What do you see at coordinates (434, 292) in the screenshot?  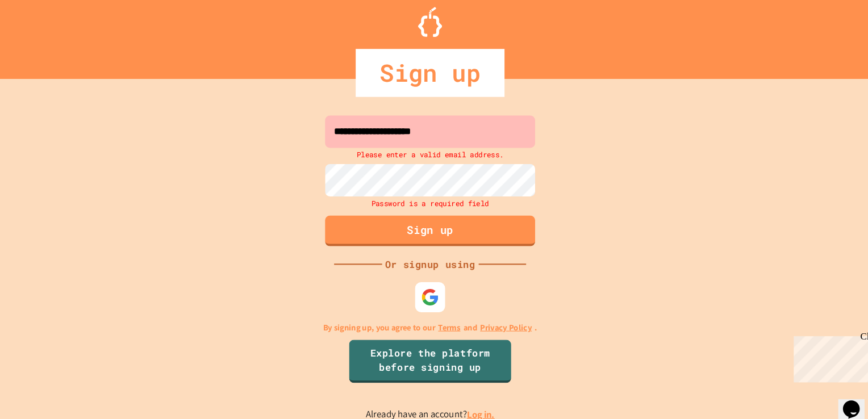 I see `img: google-icon.svg` at bounding box center [434, 292].